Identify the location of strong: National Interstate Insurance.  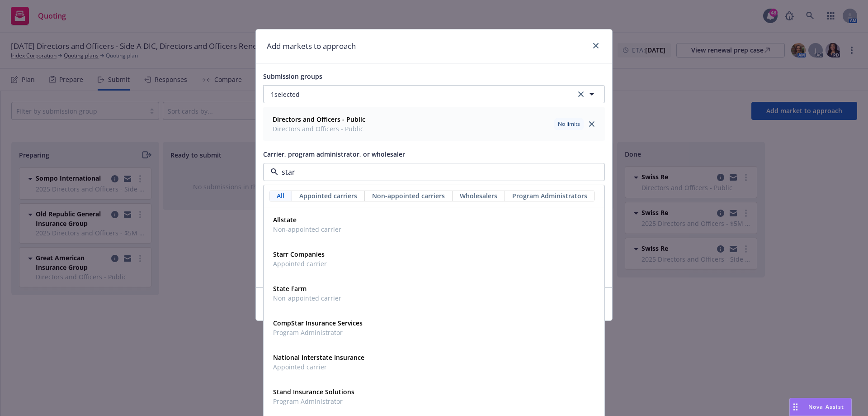
(319, 357).